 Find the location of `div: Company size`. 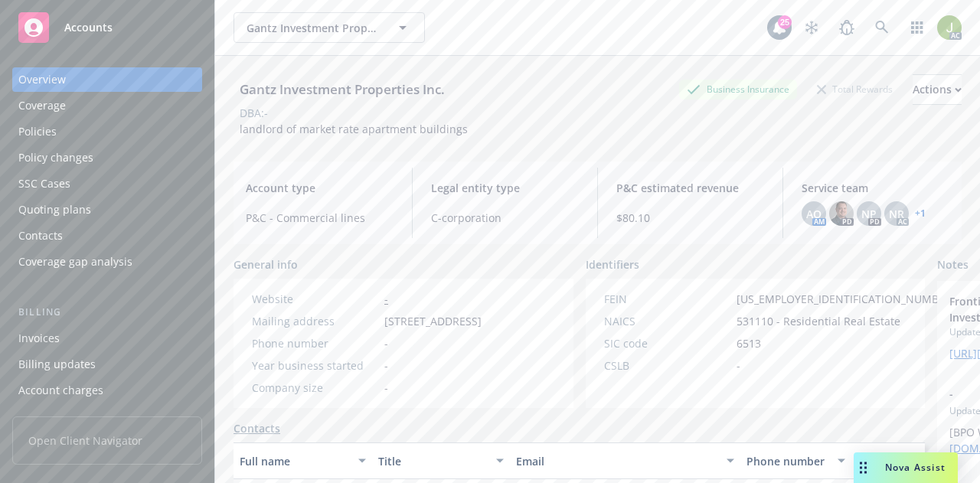

div: Company size is located at coordinates (314, 387).